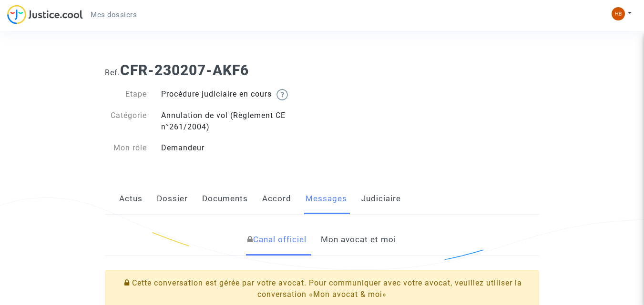 This screenshot has height=305, width=644. What do you see at coordinates (114, 14) in the screenshot?
I see `a: Mes dossiers` at bounding box center [114, 14].